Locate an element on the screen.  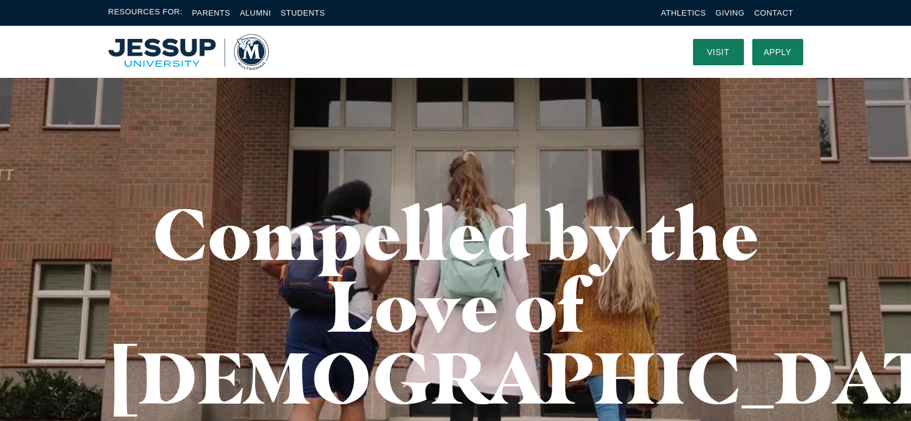
a: Visit is located at coordinates (718, 52).